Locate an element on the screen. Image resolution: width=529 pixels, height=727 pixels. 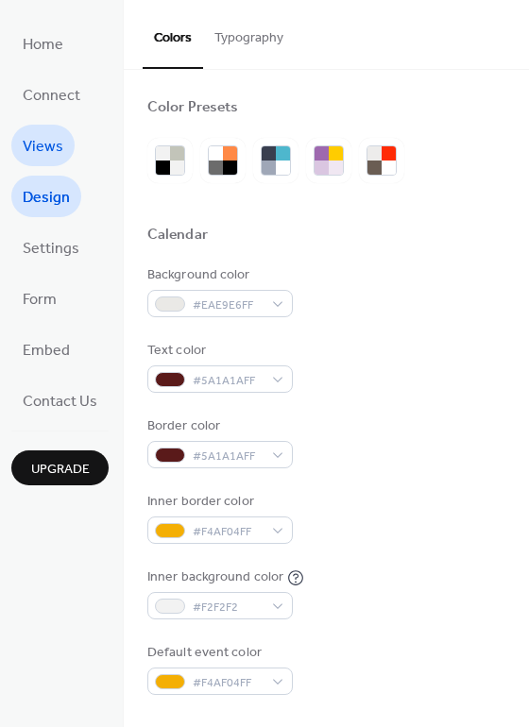
div: Color Presets is located at coordinates (193, 108).